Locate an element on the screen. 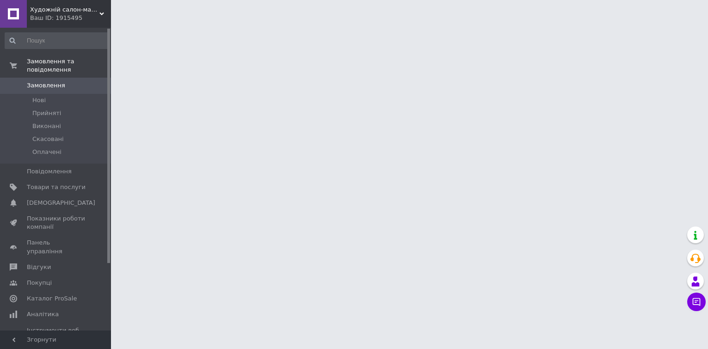 The width and height of the screenshot is (708, 349). div: Ваш ID: 1915495 is located at coordinates (70, 18).